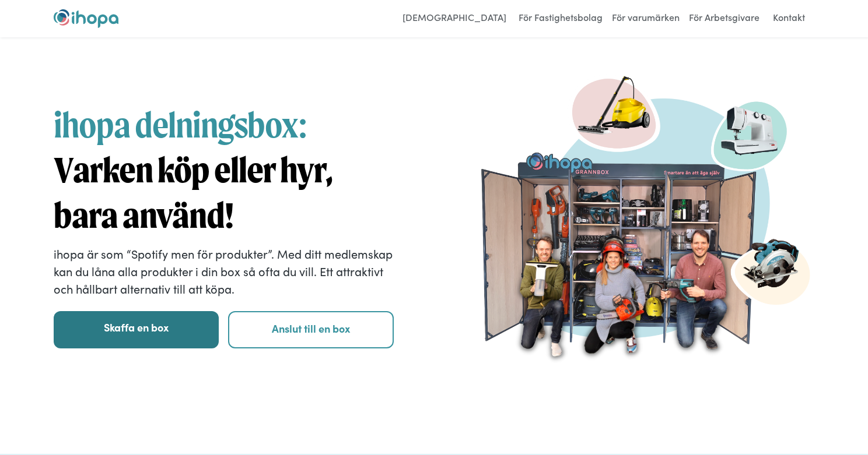 The width and height of the screenshot is (868, 455). What do you see at coordinates (180, 125) in the screenshot?
I see `span: ihopa delningsbox:` at bounding box center [180, 125].